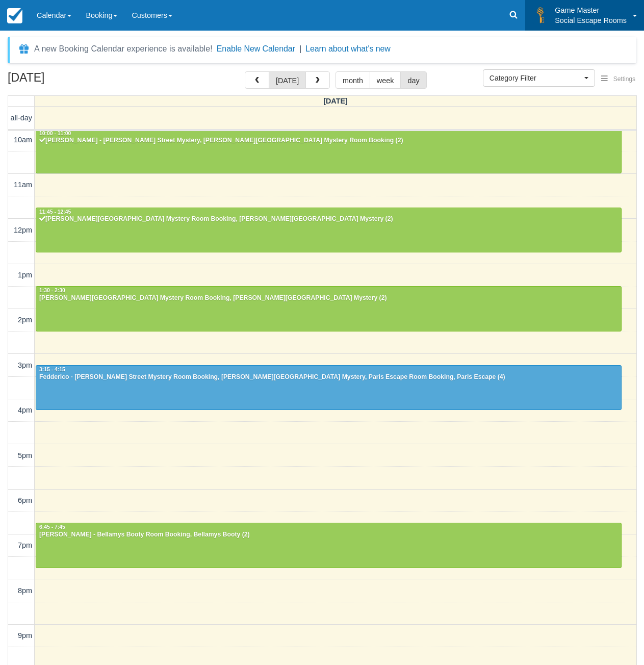 This screenshot has height=665, width=644. What do you see at coordinates (55, 211) in the screenshot?
I see `span: 11:45 - 12:45` at bounding box center [55, 211].